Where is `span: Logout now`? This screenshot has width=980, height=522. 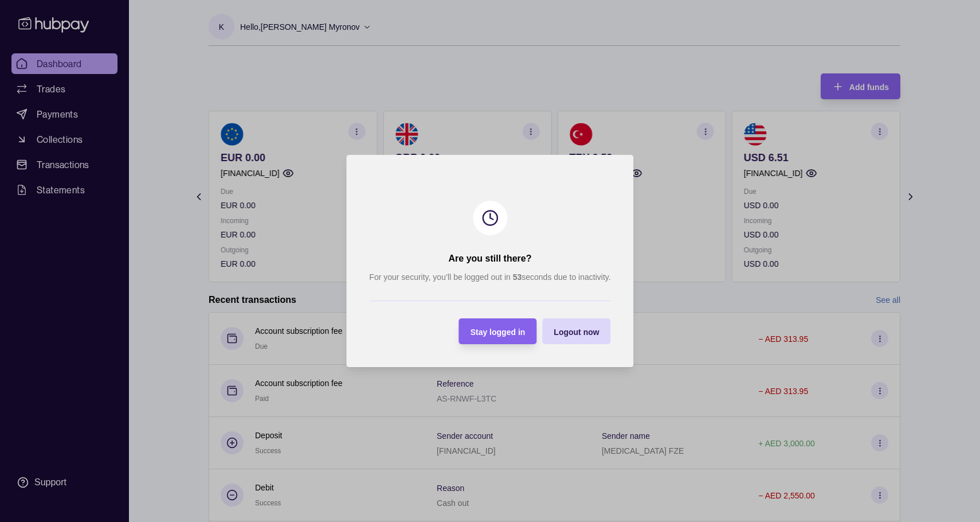 span: Logout now is located at coordinates (576, 332).